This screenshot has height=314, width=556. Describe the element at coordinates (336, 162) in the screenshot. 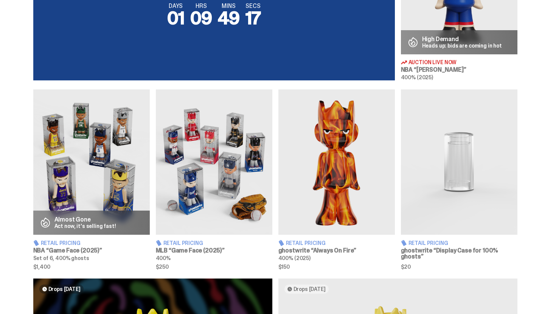

I see `img: Always On Fire` at that location.